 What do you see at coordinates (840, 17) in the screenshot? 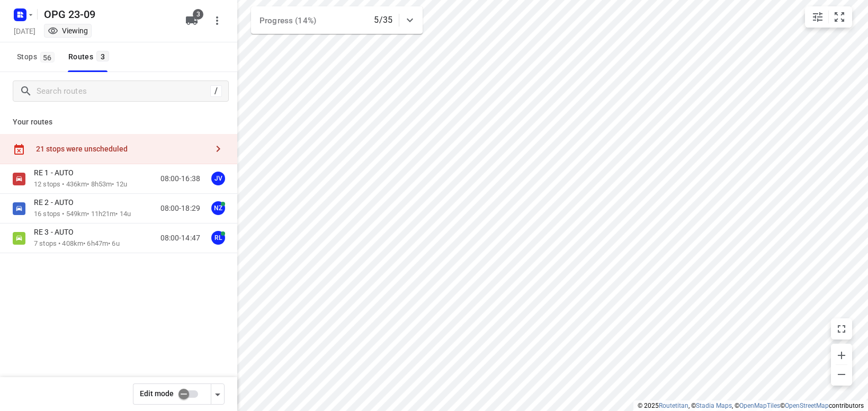
I see `button: Fit zoom` at bounding box center [840, 17].